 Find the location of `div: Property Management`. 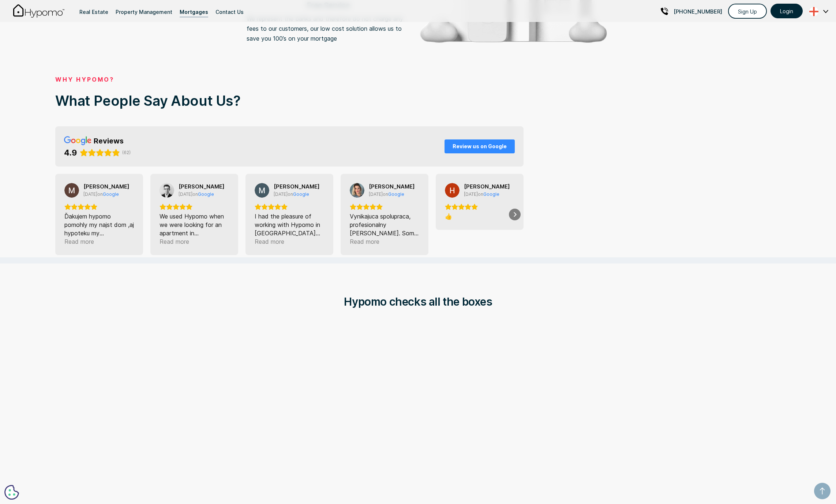

div: Property Management is located at coordinates (144, 12).